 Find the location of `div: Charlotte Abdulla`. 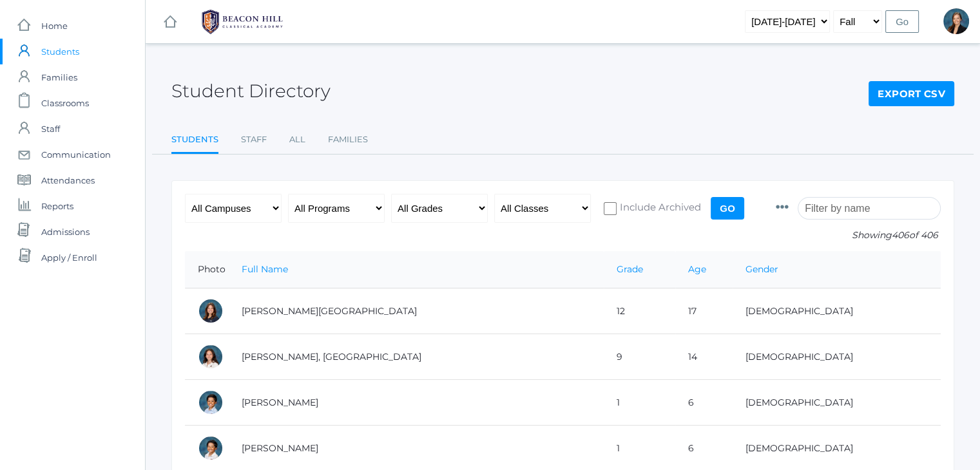

div: Charlotte Abdulla is located at coordinates (211, 311).